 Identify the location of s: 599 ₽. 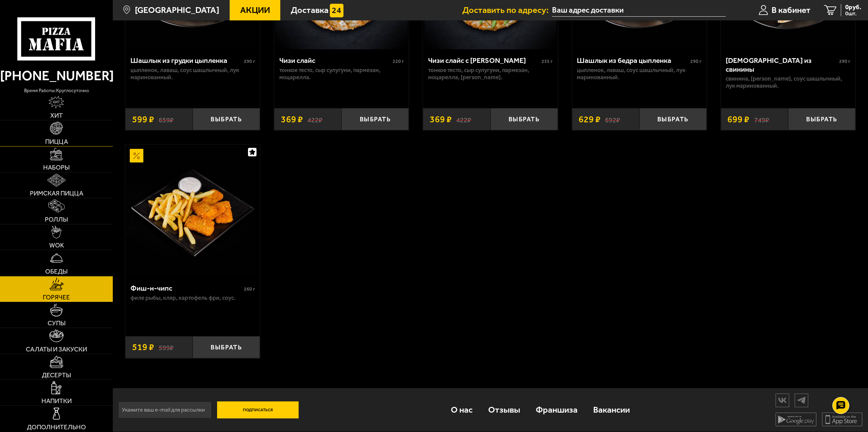
(166, 347).